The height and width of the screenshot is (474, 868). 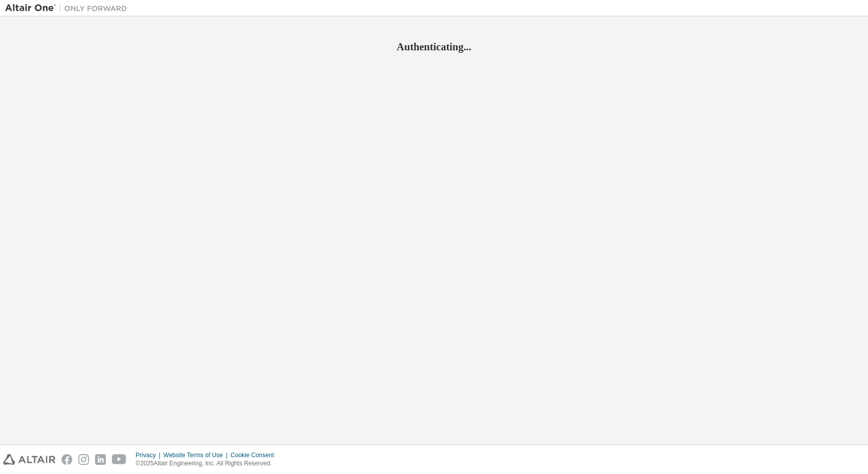 I want to click on img: instagram.svg, so click(x=83, y=459).